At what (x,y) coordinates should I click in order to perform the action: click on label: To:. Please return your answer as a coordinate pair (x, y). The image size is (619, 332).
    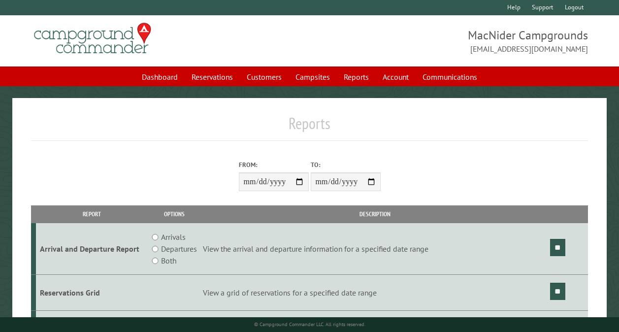
    Looking at the image, I should click on (346, 164).